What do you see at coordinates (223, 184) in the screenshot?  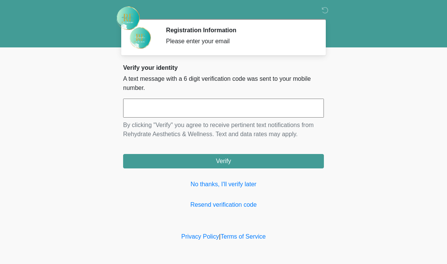 I see `a: No thanks, I'll verify later` at bounding box center [223, 184].